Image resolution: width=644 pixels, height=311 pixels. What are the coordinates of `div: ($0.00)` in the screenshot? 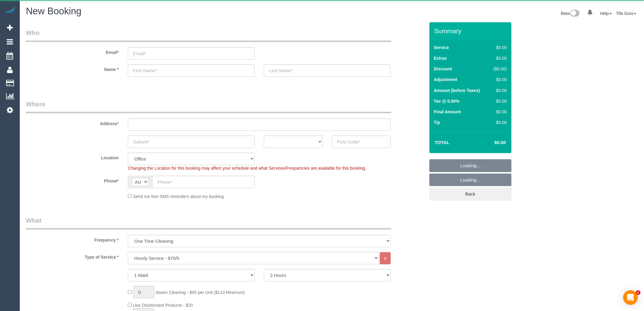 It's located at (498, 69).